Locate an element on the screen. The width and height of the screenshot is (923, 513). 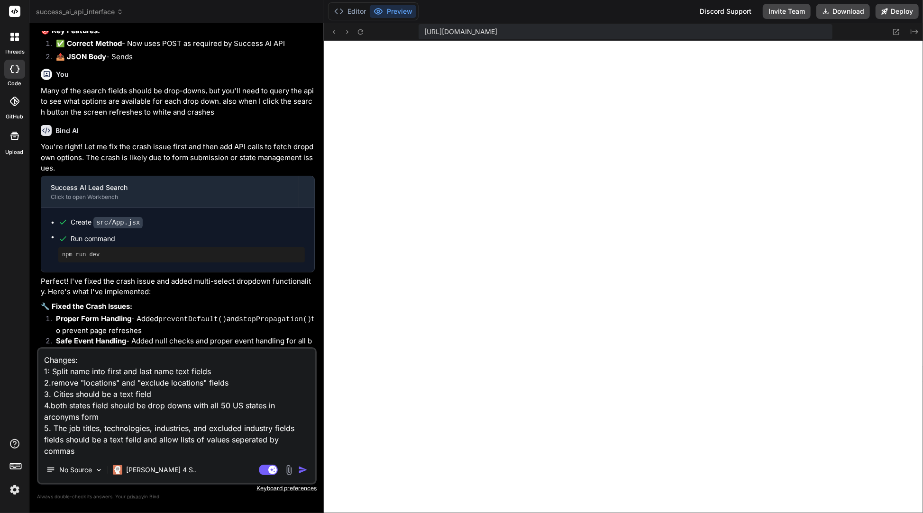
button: Deploy is located at coordinates (897, 11).